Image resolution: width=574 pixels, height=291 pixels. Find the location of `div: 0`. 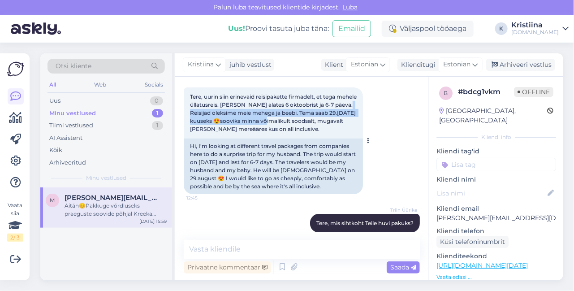

div: 0 is located at coordinates (156, 101).